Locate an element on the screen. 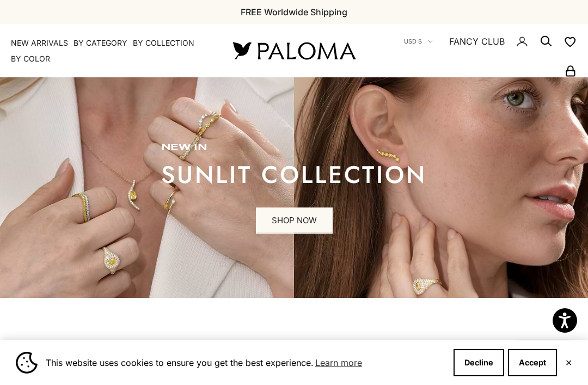 The width and height of the screenshot is (588, 385). p: sunlit collection is located at coordinates (294, 175).